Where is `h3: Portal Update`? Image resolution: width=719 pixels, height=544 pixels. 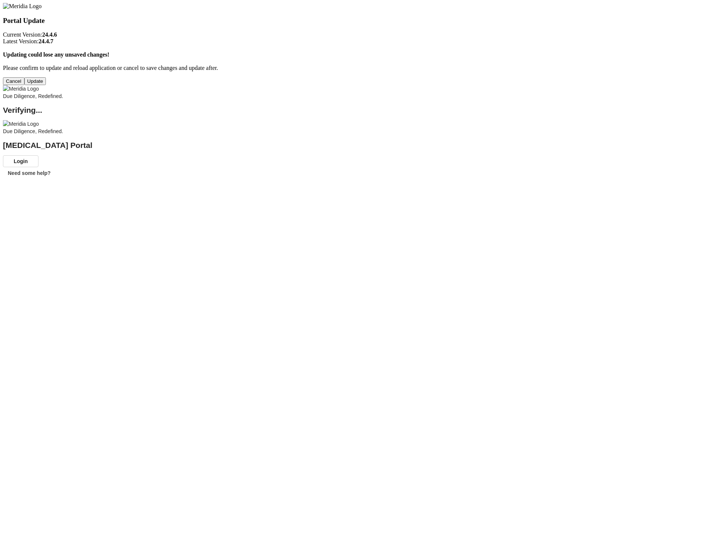
h3: Portal Update is located at coordinates (360, 21).